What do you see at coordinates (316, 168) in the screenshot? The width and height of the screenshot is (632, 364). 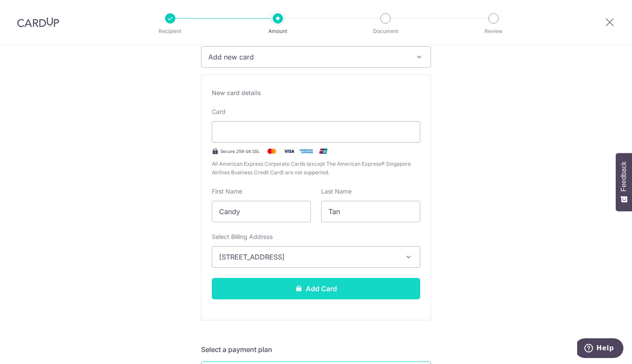 I see `span: All American Express Corporate Cards (except The American Express® Singapore Airlines Business Cr...` at bounding box center [316, 168].